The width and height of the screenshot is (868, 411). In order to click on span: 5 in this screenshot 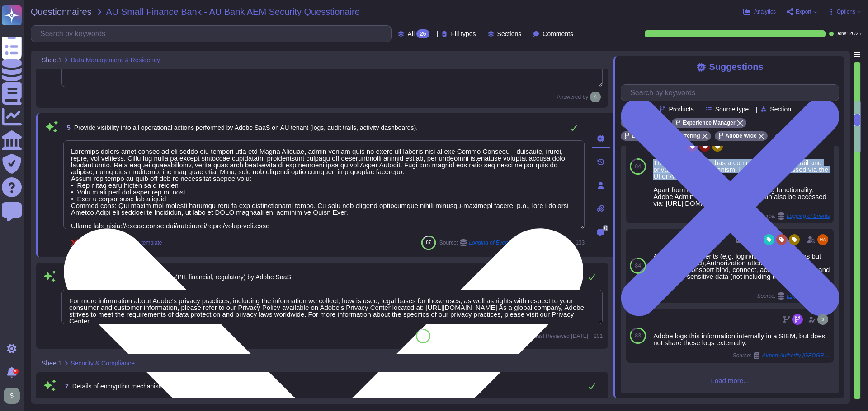, I will do `click(67, 128)`.